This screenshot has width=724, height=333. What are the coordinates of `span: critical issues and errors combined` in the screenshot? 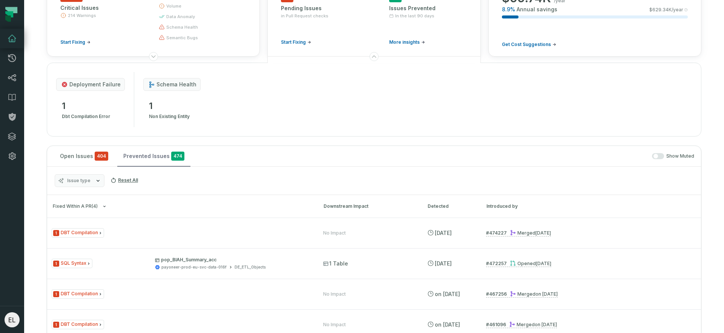 It's located at (101, 156).